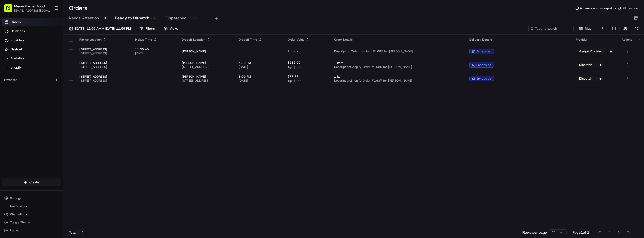 The height and width of the screenshot is (238, 644). I want to click on span: Dispatched, so click(176, 18).